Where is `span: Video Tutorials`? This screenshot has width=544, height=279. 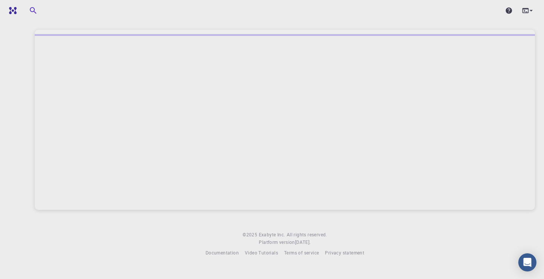
span: Video Tutorials is located at coordinates (261, 253).